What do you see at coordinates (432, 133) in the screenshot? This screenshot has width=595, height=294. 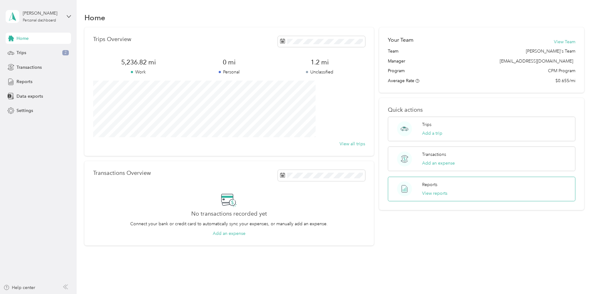 I see `button: Add a trip` at bounding box center [432, 133].